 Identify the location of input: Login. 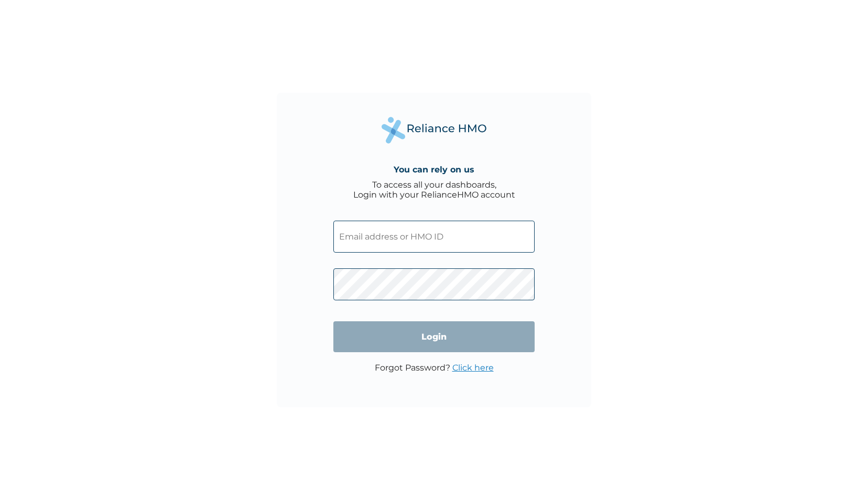
(434, 337).